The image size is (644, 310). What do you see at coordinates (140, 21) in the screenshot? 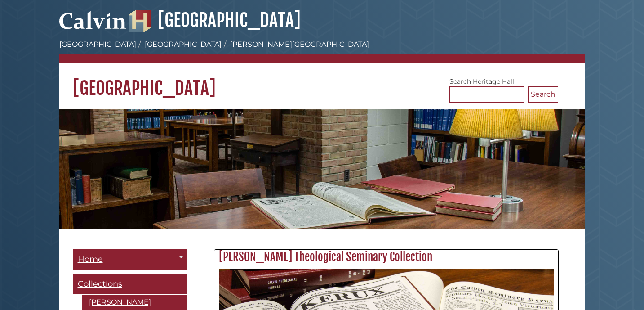
I see `img: Hekman Library Logo` at bounding box center [140, 21].